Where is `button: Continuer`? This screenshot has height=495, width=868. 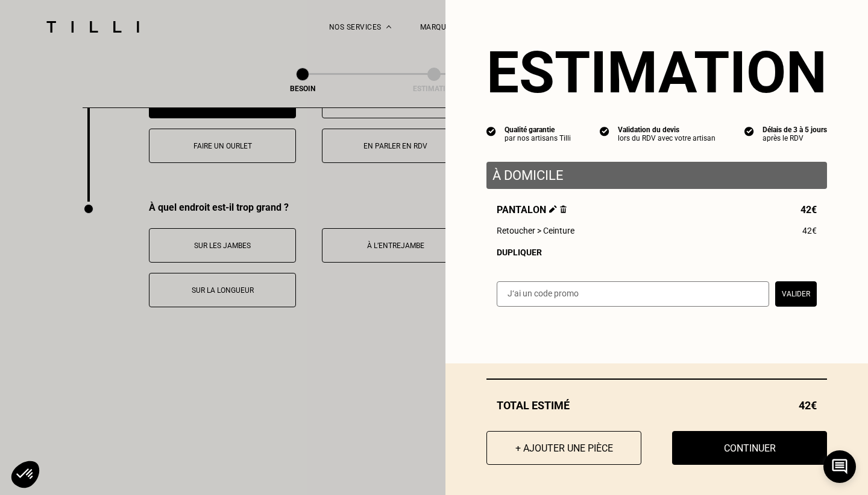
button: Continuer is located at coordinates (749, 448).